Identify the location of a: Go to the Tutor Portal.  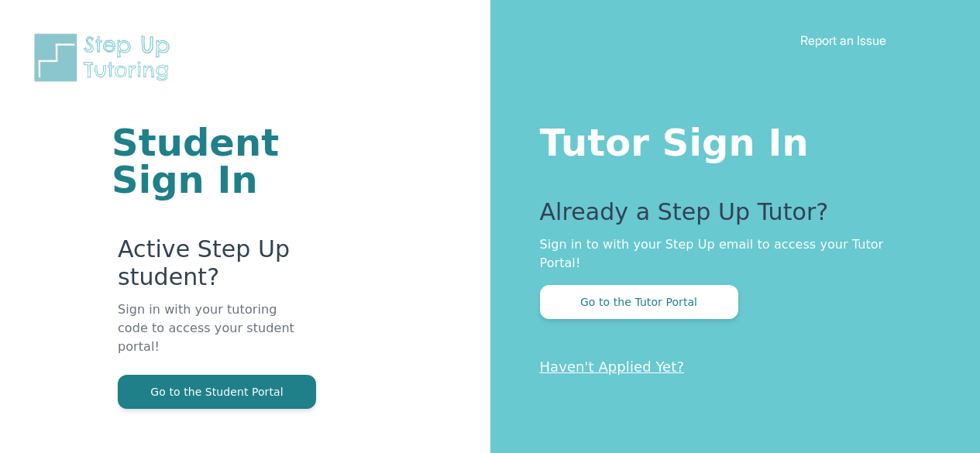
(639, 301).